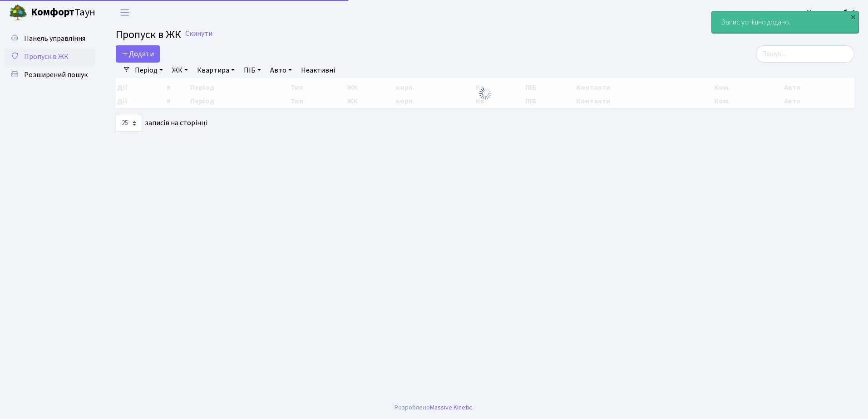  Describe the element at coordinates (129, 124) in the screenshot. I see `select: записів на сторінці` at that location.